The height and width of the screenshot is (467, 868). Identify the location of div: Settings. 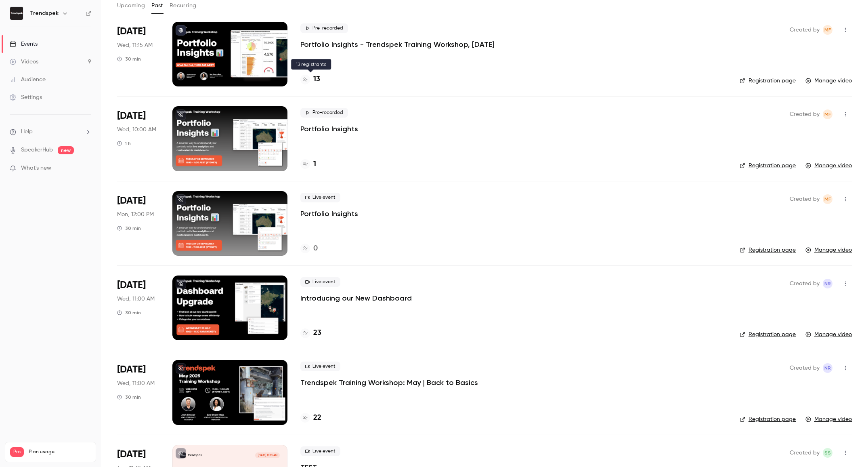
(26, 97).